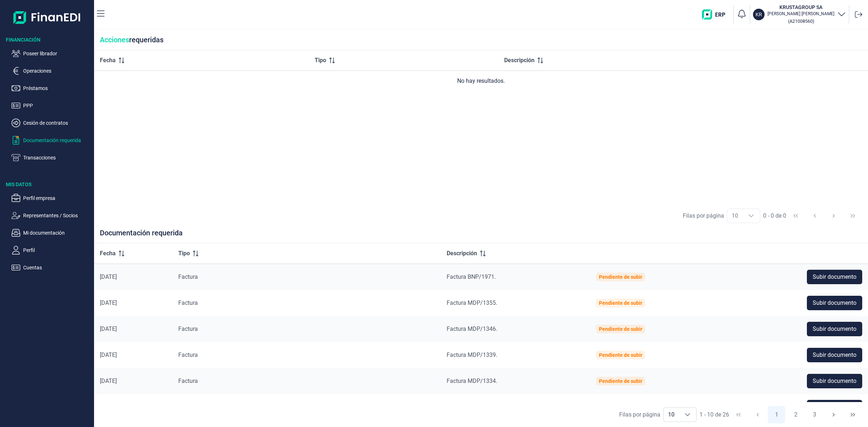  Describe the element at coordinates (774, 216) in the screenshot. I see `span: 0 - 0 de 0` at that location.